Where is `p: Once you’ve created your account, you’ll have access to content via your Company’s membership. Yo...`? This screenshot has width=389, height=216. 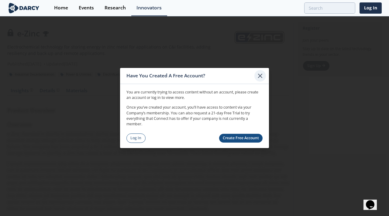 p: Once you’ve created your account, you’ll have access to content via your Company’s membership. Yo... is located at coordinates (195, 116).